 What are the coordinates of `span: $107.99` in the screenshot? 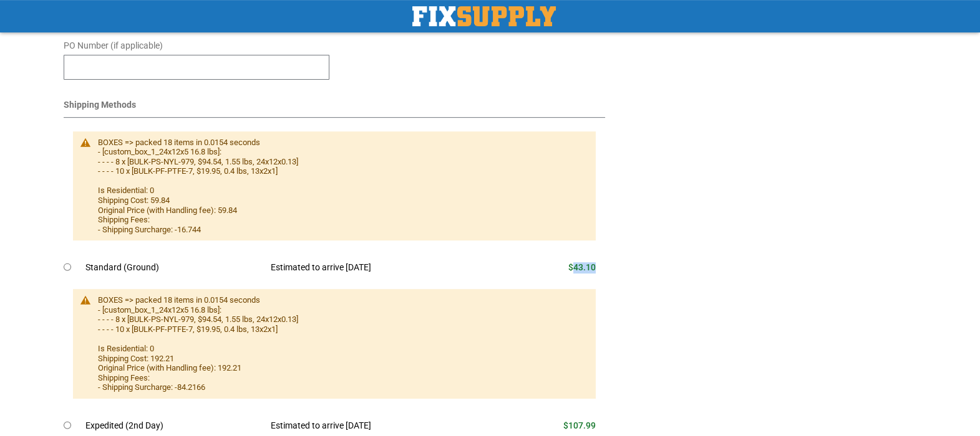 It's located at (579, 426).